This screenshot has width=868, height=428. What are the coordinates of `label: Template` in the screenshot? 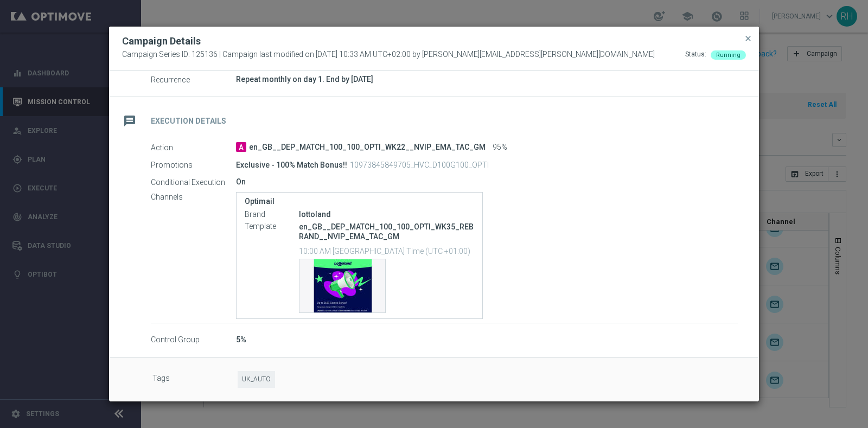 It's located at (272, 227).